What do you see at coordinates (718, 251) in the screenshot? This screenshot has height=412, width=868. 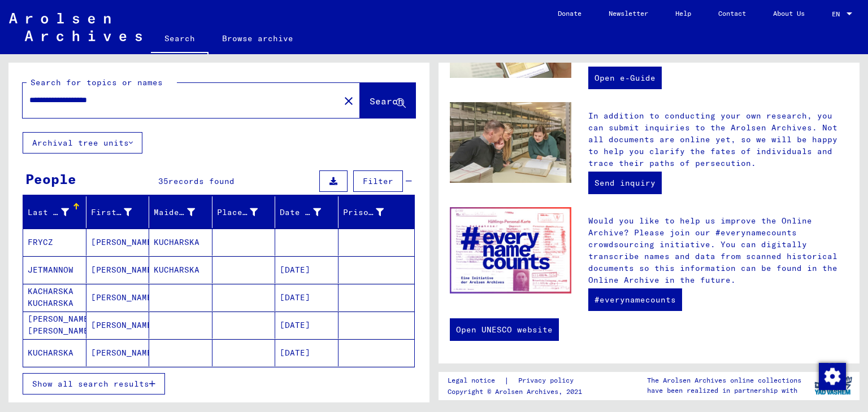 I see `p: Would you like to help us improve the Online Archive? Please join our #everynamecounts crowdsourc...` at bounding box center [718, 251].